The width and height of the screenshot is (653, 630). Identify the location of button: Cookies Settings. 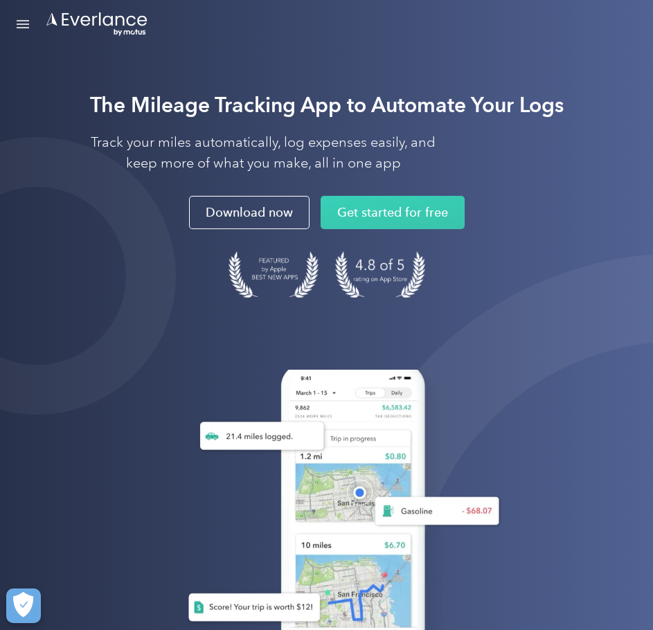
(24, 605).